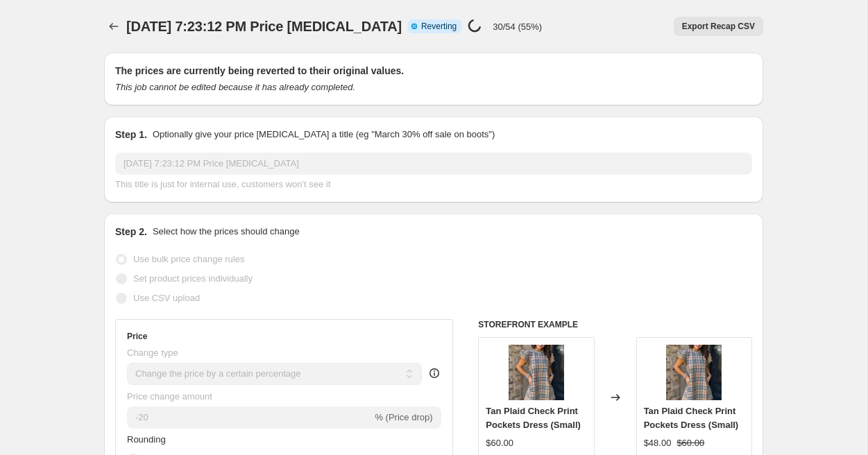 This screenshot has width=868, height=455. Describe the element at coordinates (131, 232) in the screenshot. I see `h2: Step 2.` at that location.